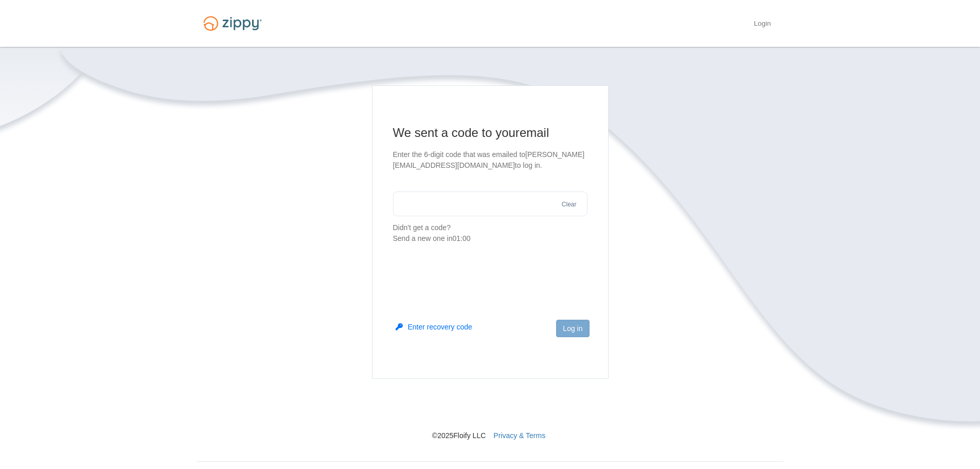 Image resolution: width=980 pixels, height=469 pixels. What do you see at coordinates (490, 133) in the screenshot?
I see `h1: We sent a code to your email` at bounding box center [490, 133].